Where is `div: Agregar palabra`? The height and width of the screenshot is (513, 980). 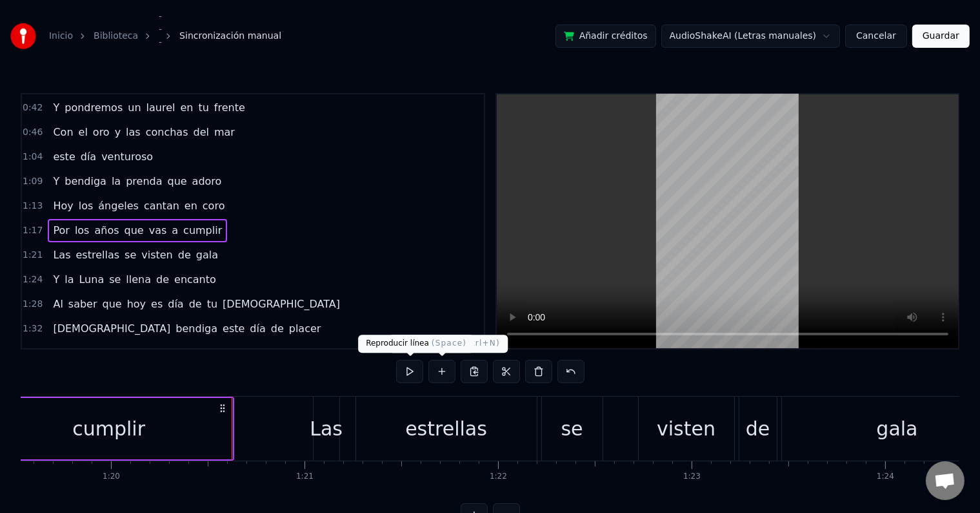 div: Agregar palabra is located at coordinates (448, 344).